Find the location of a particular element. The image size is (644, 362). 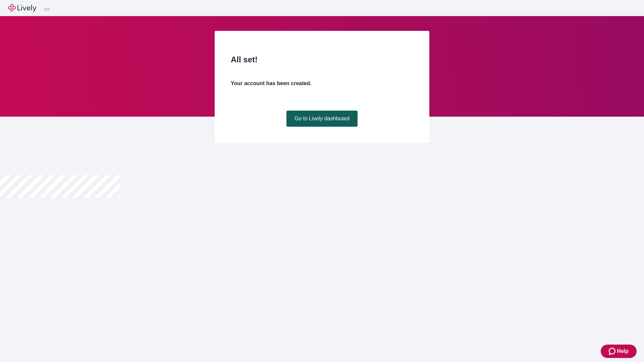

img: Lively is located at coordinates (22, 8).